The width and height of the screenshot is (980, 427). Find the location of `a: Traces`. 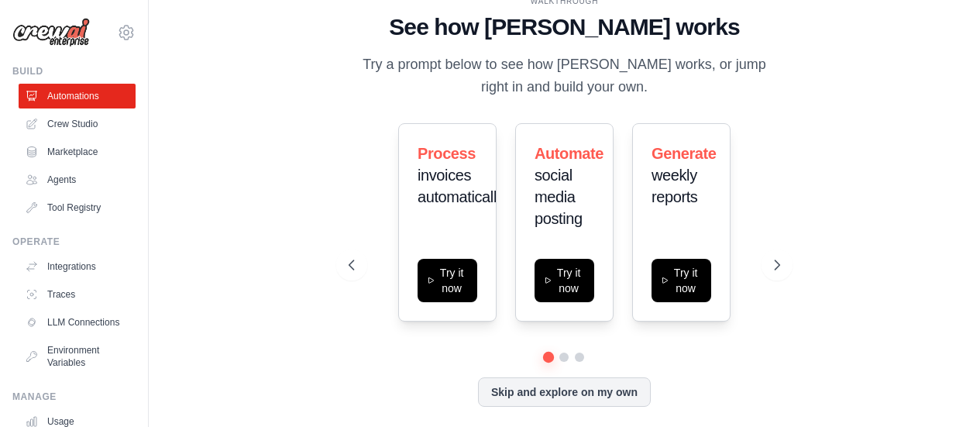

a: Traces is located at coordinates (76, 294).